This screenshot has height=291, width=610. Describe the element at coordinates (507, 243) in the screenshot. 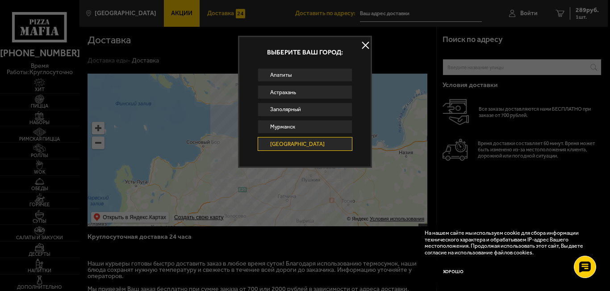

I see `p: На нашем сайте мы используем cookie для сбора информации технического характера и обрабатываем IP...` at that location.